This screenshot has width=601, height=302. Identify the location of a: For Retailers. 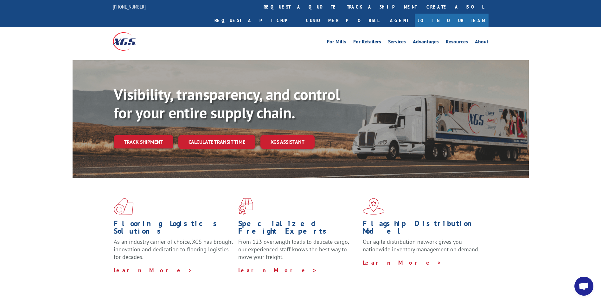
(367, 43).